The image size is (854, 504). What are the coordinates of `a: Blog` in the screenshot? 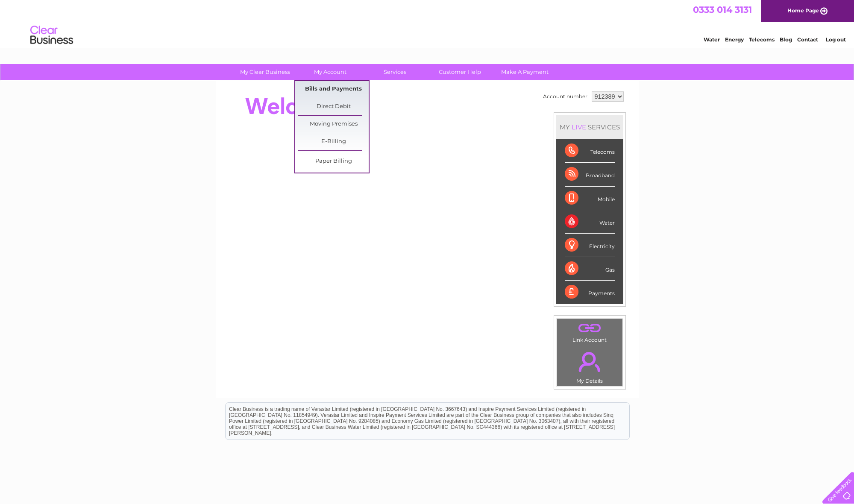 It's located at (786, 40).